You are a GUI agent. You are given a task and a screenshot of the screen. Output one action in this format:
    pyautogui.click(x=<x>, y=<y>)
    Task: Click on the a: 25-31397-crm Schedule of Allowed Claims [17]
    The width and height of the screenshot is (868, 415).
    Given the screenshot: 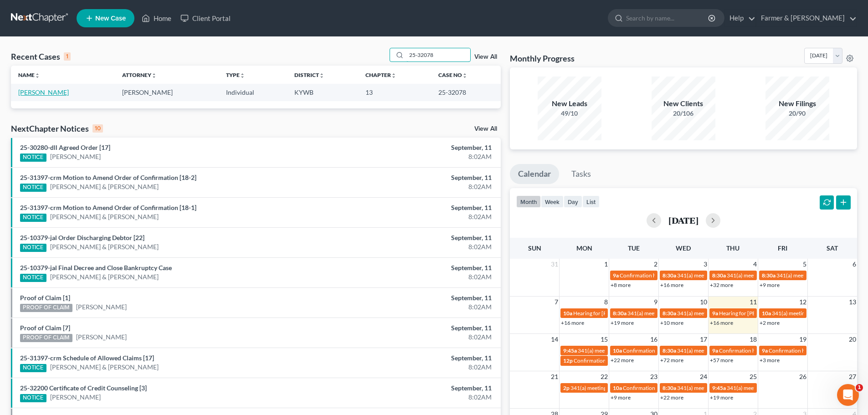 What is the action you would take?
    pyautogui.click(x=87, y=358)
    